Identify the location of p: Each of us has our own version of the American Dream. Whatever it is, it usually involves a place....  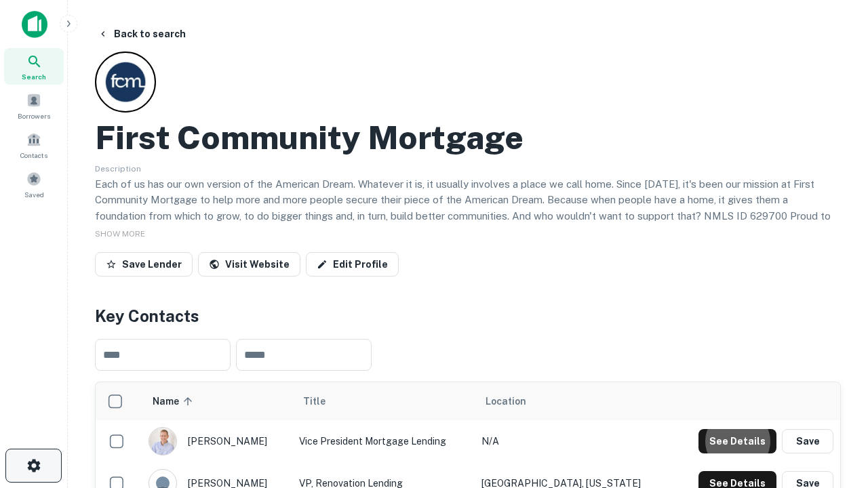
(468, 208).